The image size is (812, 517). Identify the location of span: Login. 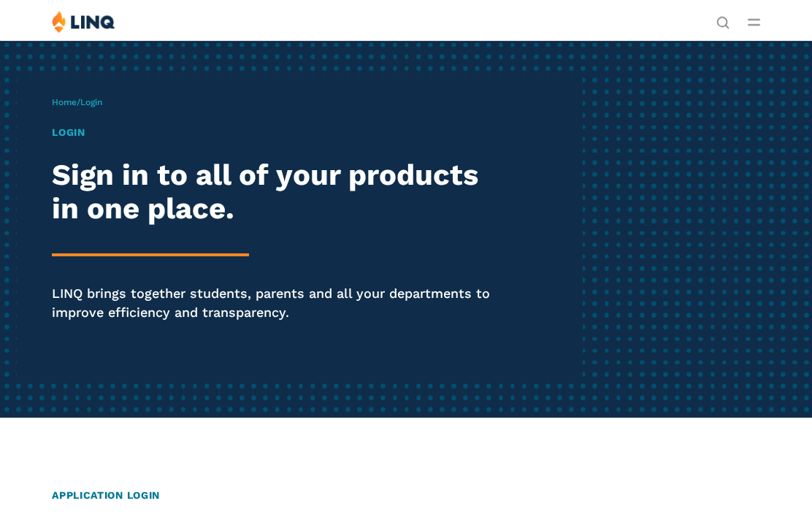
(92, 103).